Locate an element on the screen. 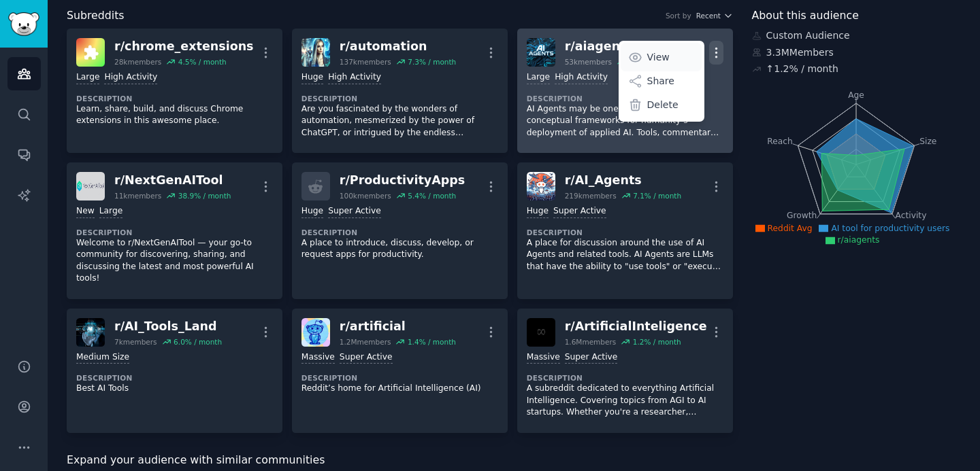  div: r/ aiagents is located at coordinates (623, 46).